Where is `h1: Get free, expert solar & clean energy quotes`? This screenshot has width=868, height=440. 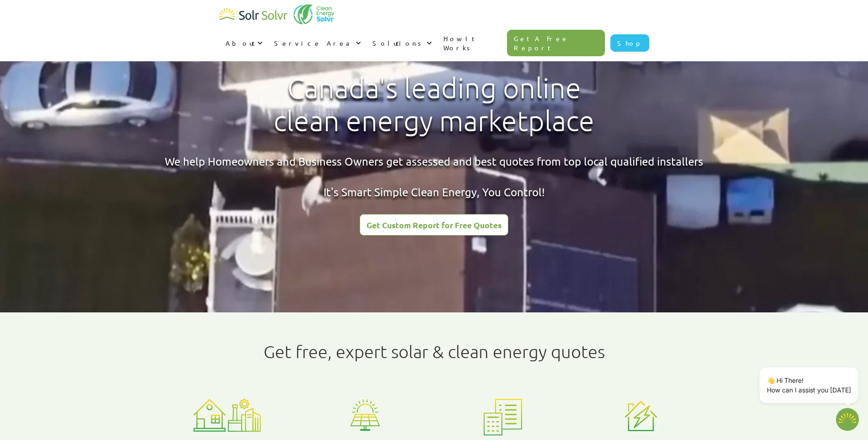 h1: Get free, expert solar & clean energy quotes is located at coordinates (434, 352).